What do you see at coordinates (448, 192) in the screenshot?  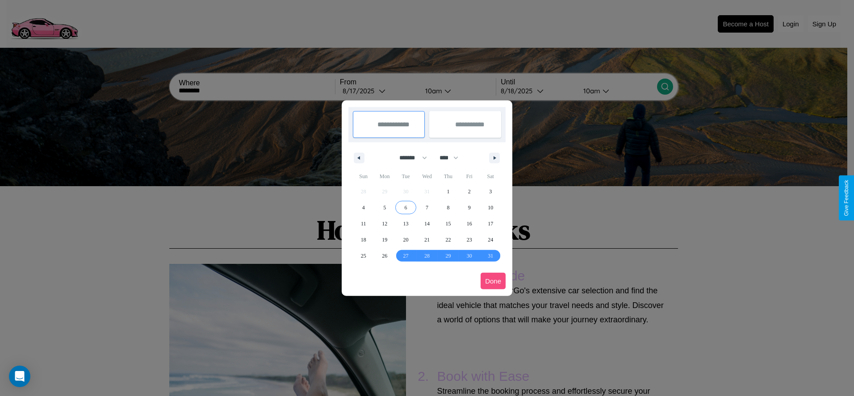 I see `button: 1` at bounding box center [448, 192].